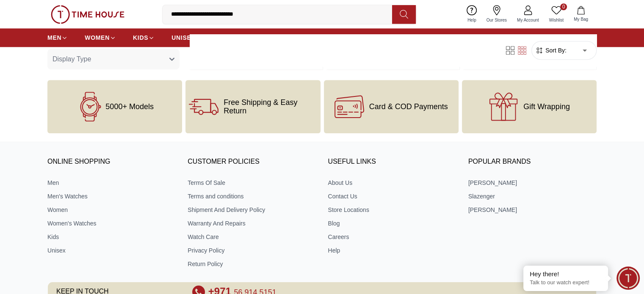 This screenshot has width=644, height=294. I want to click on a: Women, so click(111, 210).